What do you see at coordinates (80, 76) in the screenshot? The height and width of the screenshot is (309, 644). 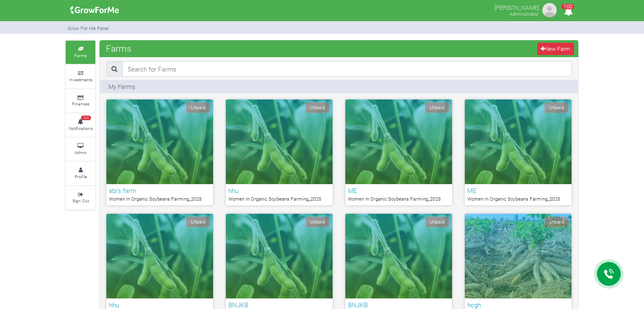 I see `a: Investments` at bounding box center [80, 76].